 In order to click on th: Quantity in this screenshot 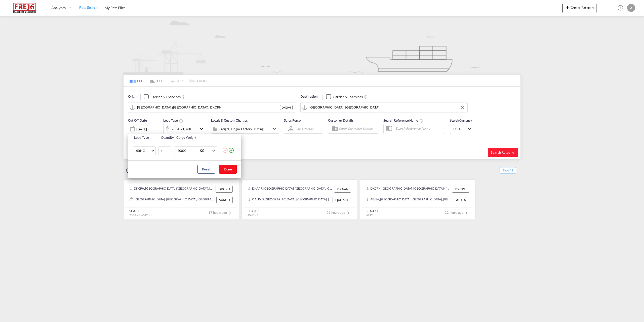, I will do `click(166, 137)`.